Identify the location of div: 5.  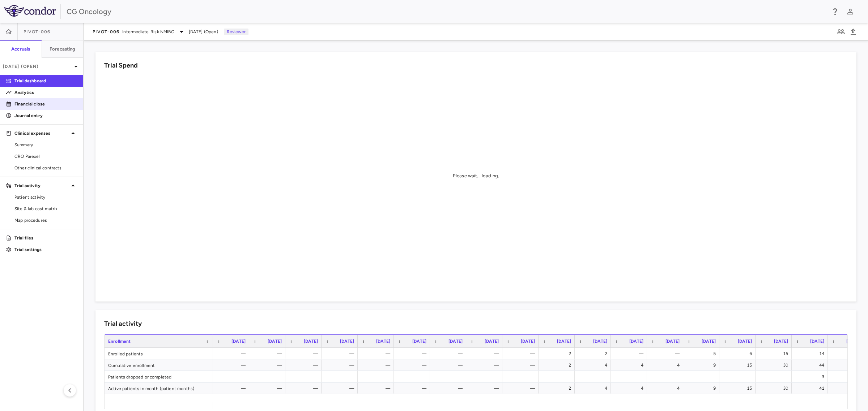
(703, 354).